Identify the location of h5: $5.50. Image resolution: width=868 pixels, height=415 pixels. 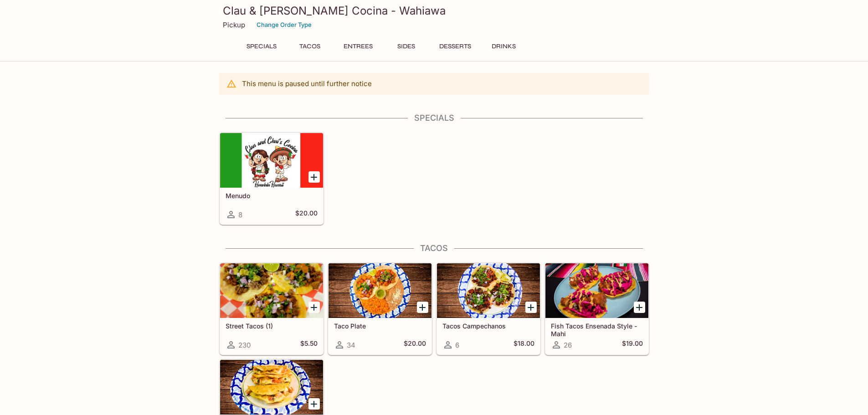
(309, 345).